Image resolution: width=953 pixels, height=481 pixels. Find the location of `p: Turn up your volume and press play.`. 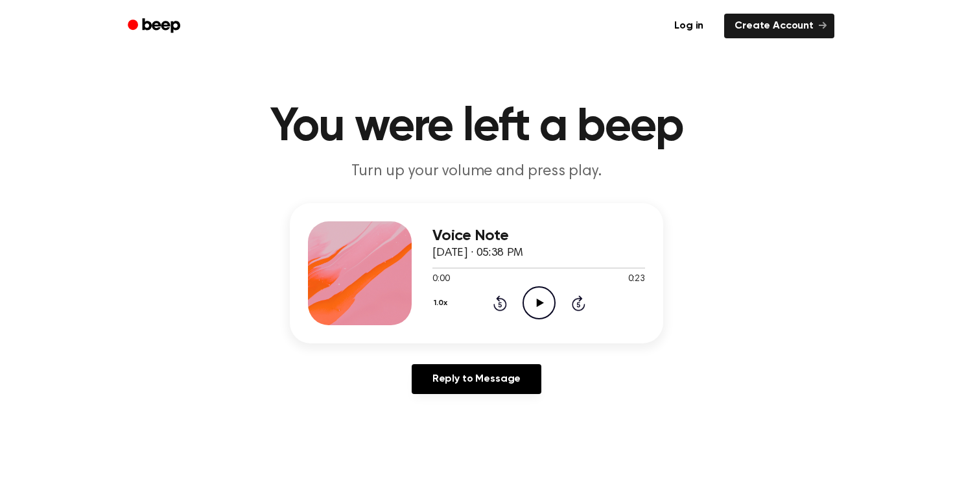

p: Turn up your volume and press play. is located at coordinates (477, 171).